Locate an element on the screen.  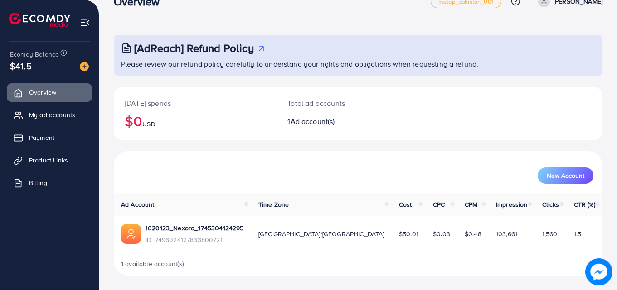
span: Cost is located at coordinates (405, 205).